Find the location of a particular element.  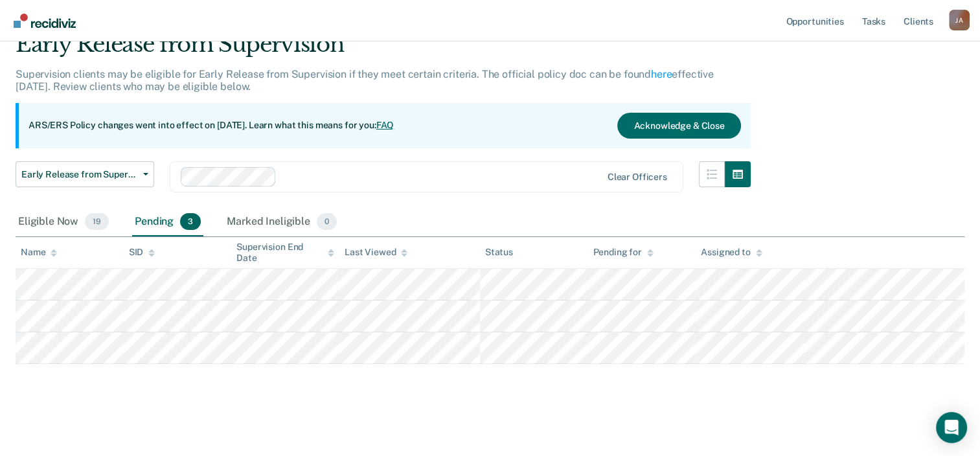

div: Supervision End Date is located at coordinates (285, 252).